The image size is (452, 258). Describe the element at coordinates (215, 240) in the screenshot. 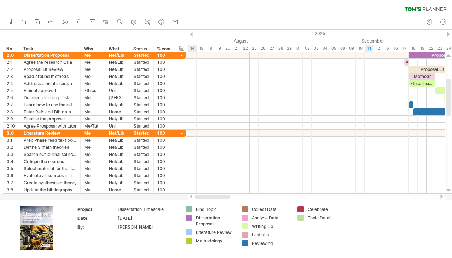

I see `div: Methodology` at that location.